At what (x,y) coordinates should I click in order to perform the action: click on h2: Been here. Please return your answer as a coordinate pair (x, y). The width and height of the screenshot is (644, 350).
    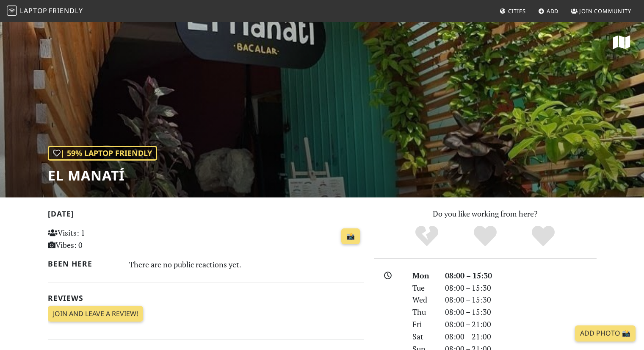
    Looking at the image, I should click on (84, 264).